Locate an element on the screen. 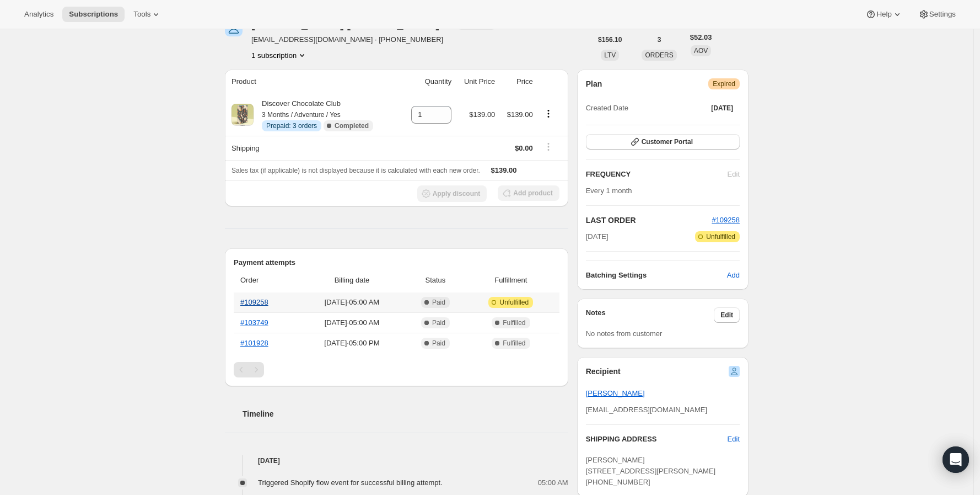 The image size is (980, 495). span: Prepaid: 3 orders is located at coordinates (291, 126).